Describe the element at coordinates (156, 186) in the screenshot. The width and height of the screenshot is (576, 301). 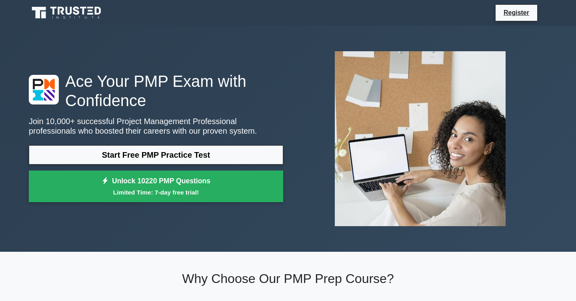
I see `a: Unlock 10220 PMP QuestionsLimited Time: 7-day free trial!` at that location.